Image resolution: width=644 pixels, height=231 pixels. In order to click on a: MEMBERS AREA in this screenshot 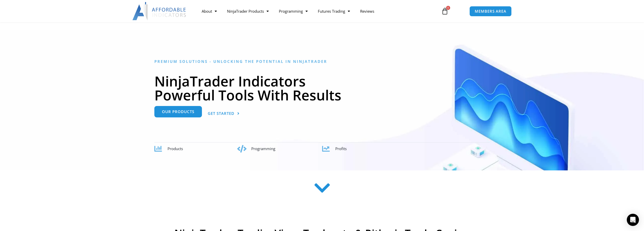, I will do `click(490, 11)`.